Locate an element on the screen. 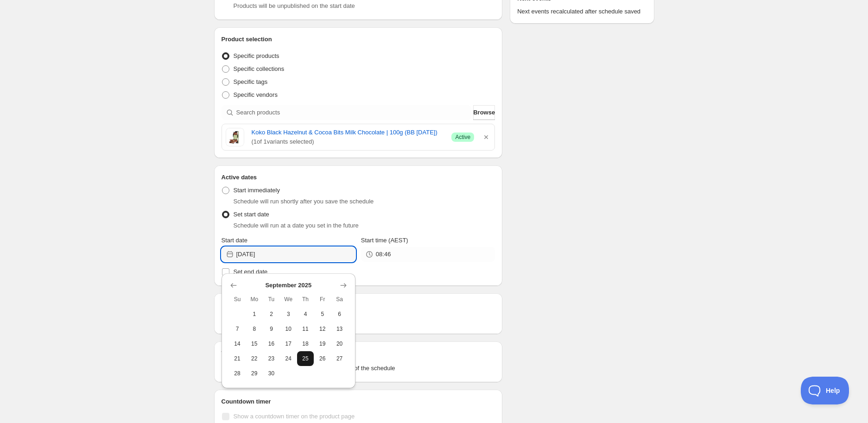 The width and height of the screenshot is (868, 423). th: Monday is located at coordinates (254, 299).